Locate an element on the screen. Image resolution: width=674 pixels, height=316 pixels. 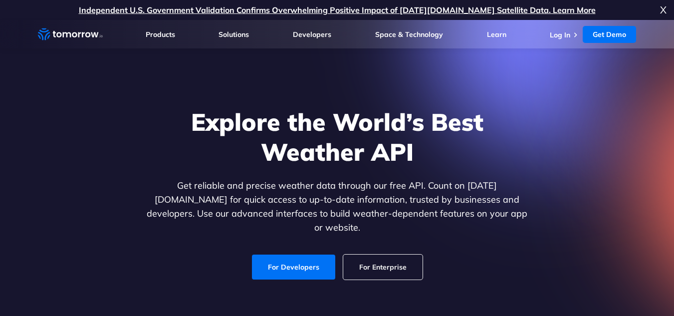
a: Home link is located at coordinates (70, 34).